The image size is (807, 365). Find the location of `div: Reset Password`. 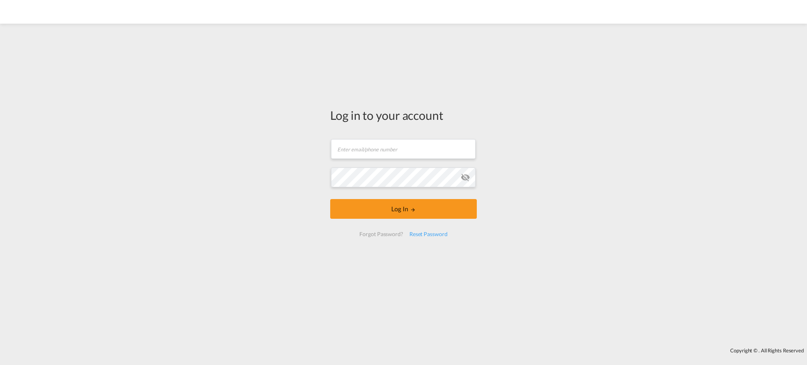

div: Reset Password is located at coordinates (428, 234).